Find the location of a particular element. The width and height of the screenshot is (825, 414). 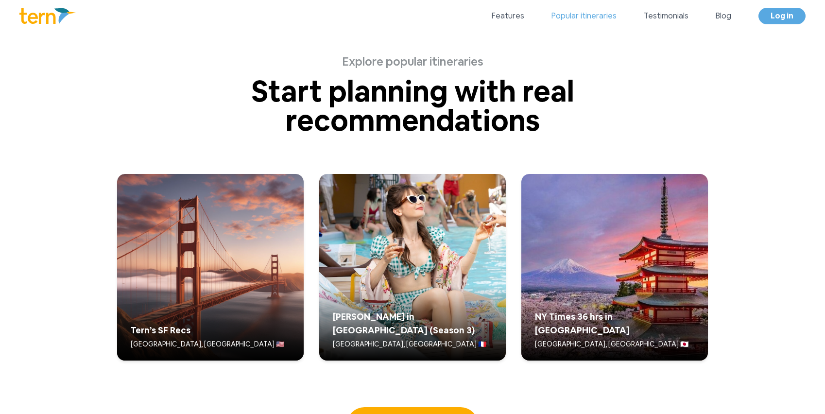

p: Explore popular itineraries is located at coordinates (412, 62).